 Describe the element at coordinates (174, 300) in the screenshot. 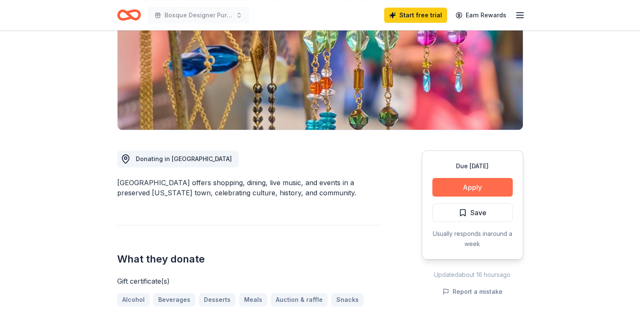

I see `a: Beverages` at that location.